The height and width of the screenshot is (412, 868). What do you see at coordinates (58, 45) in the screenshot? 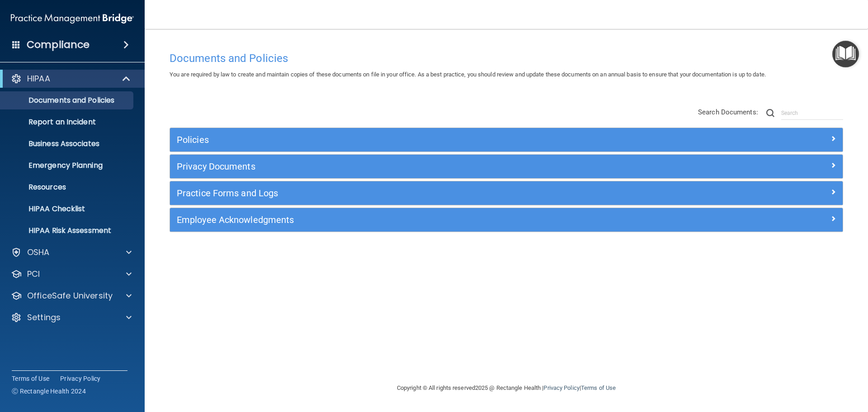
I see `h4: Compliance` at bounding box center [58, 45].